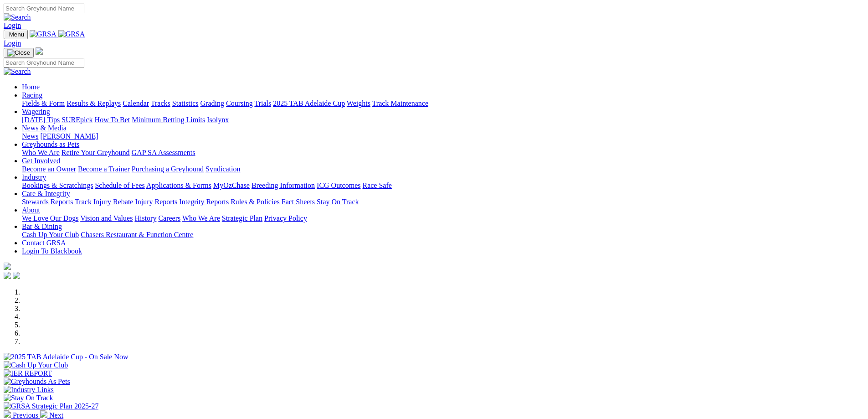 The width and height of the screenshot is (868, 419). Describe the element at coordinates (36, 366) in the screenshot. I see `img: Cash Up Your Club` at that location.